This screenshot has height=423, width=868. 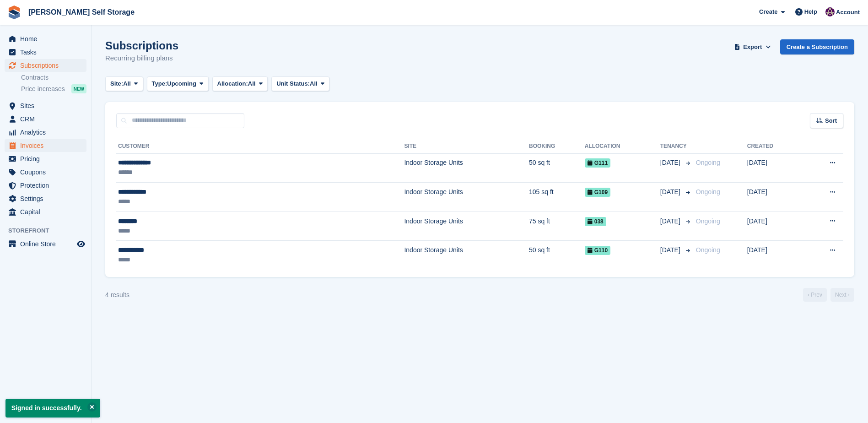 I want to click on p: Recurring billing plans, so click(x=142, y=58).